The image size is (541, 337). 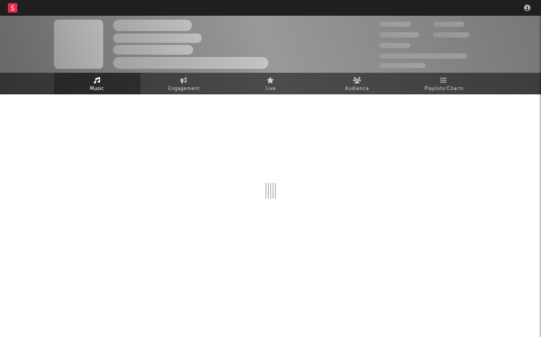 I want to click on span: 50,000,000, so click(x=399, y=35).